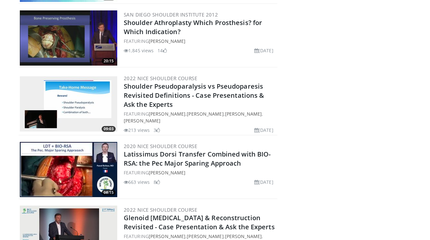 The height and width of the screenshot is (240, 430). Describe the element at coordinates (139, 50) in the screenshot. I see `li: 1,845 views` at that location.